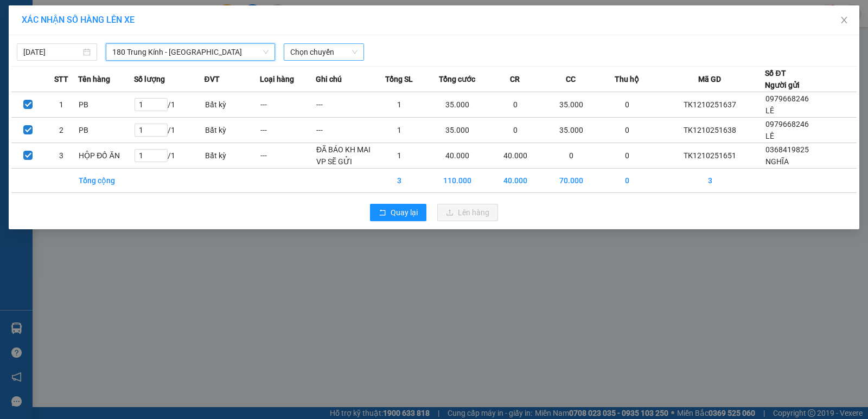 The height and width of the screenshot is (419, 868). I want to click on td: Tổng cộng, so click(105, 181).